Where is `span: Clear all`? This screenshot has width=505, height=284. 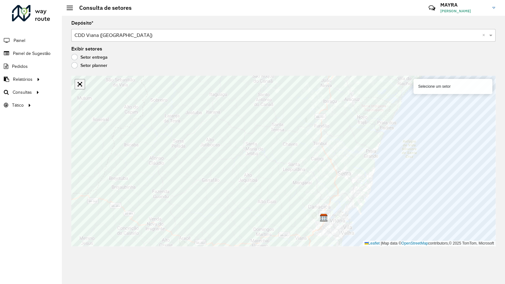 span: Clear all is located at coordinates (485, 35).